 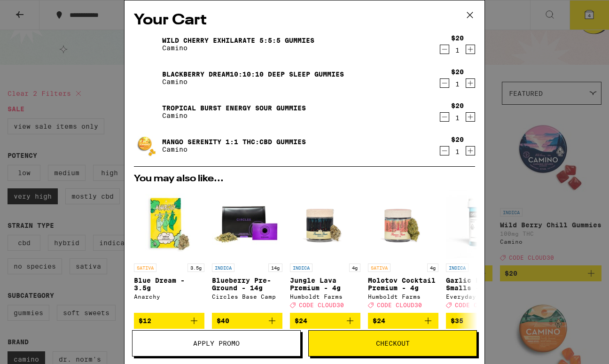 I want to click on span: Checkout, so click(x=393, y=343).